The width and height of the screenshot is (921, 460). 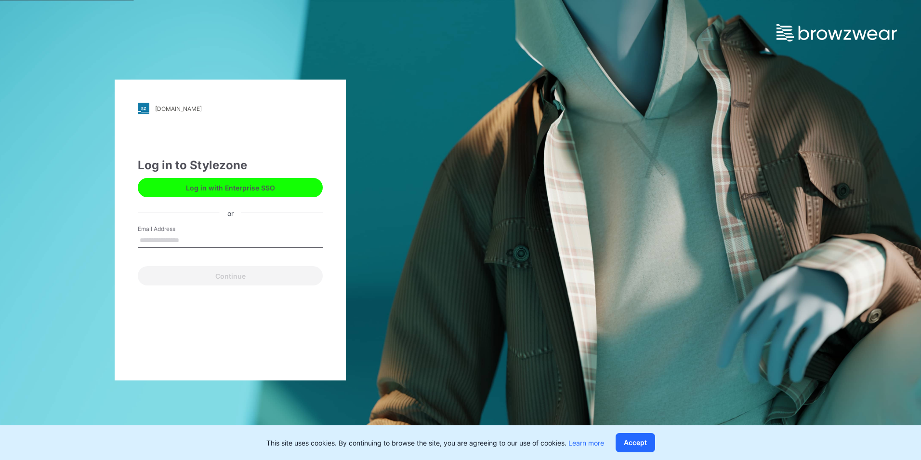 I want to click on p: This site uses cookies. By continuing to browse the site, you are agreeing to our use of cookies., so click(x=435, y=442).